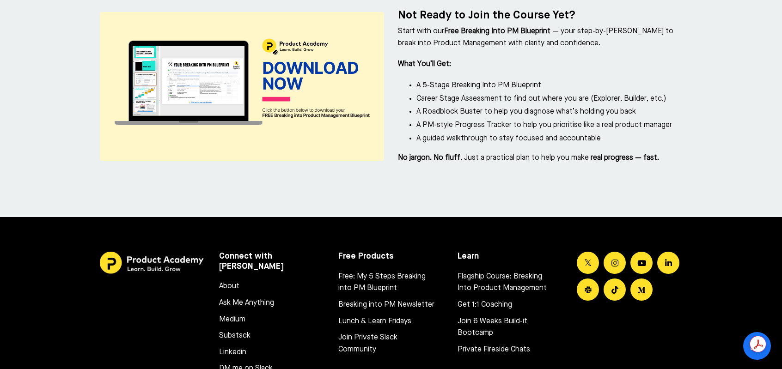 Image resolution: width=782 pixels, height=369 pixels. What do you see at coordinates (549, 126) in the screenshot?
I see `li: A PM-style Progress Tracker to help you prioritise like a real product manager` at bounding box center [549, 126].